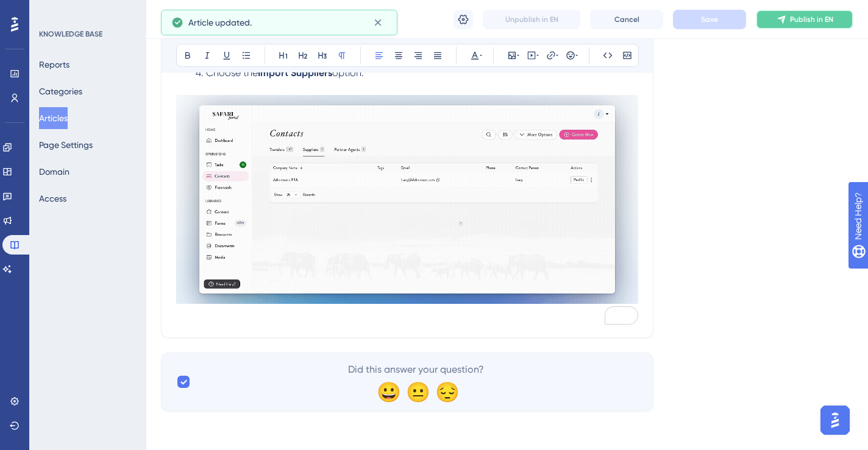 The width and height of the screenshot is (868, 450). Describe the element at coordinates (53, 11) in the screenshot. I see `span: Need Help?` at that location.